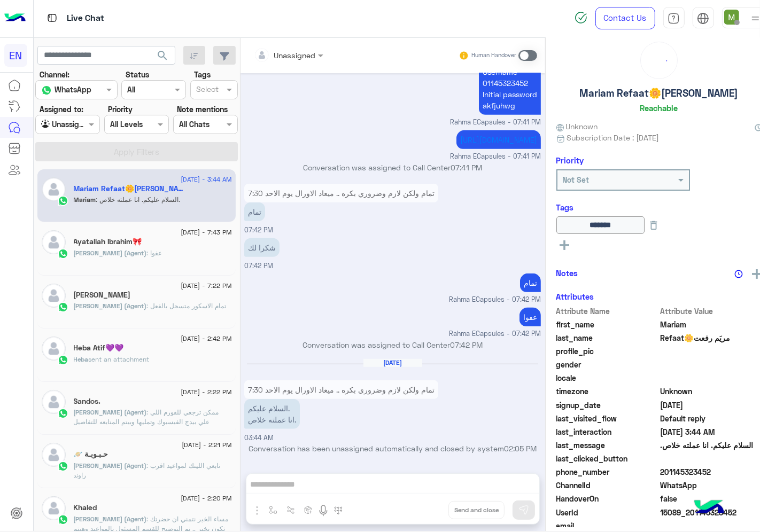  Describe the element at coordinates (86, 18) in the screenshot. I see `p: Live Chat` at that location.